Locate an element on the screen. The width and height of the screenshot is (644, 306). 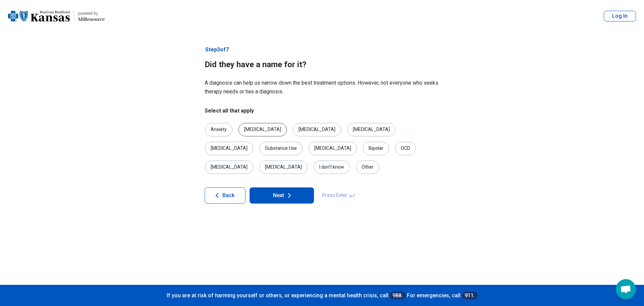
button: Next is located at coordinates (282, 195).